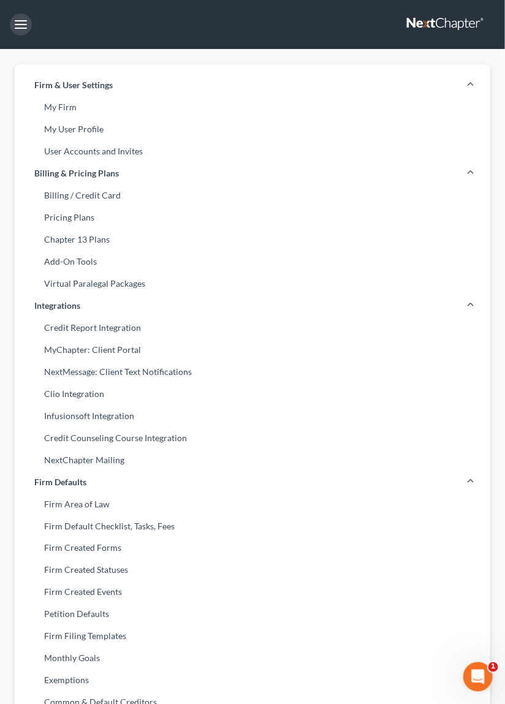  I want to click on a: Billing & Pricing Plans, so click(253, 173).